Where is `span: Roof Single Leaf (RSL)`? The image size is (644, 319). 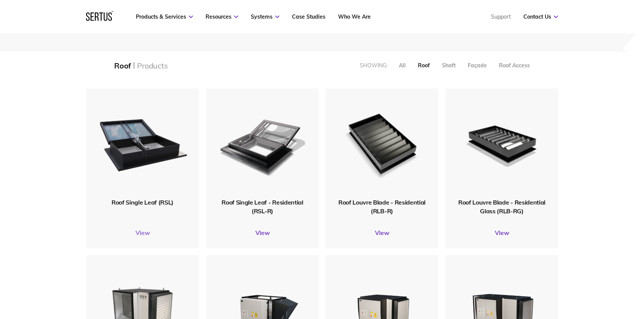
span: Roof Single Leaf (RSL) is located at coordinates (142, 202).